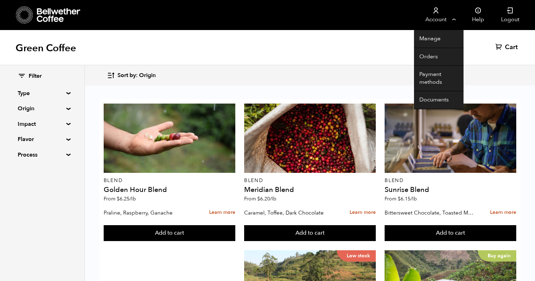 This screenshot has height=281, width=535. I want to click on p: Praline, Raspberry, Ganache, so click(148, 213).